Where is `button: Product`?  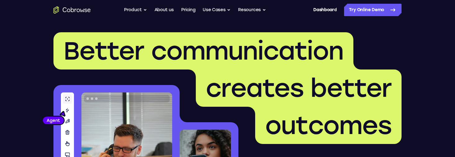 button: Product is located at coordinates (136, 10).